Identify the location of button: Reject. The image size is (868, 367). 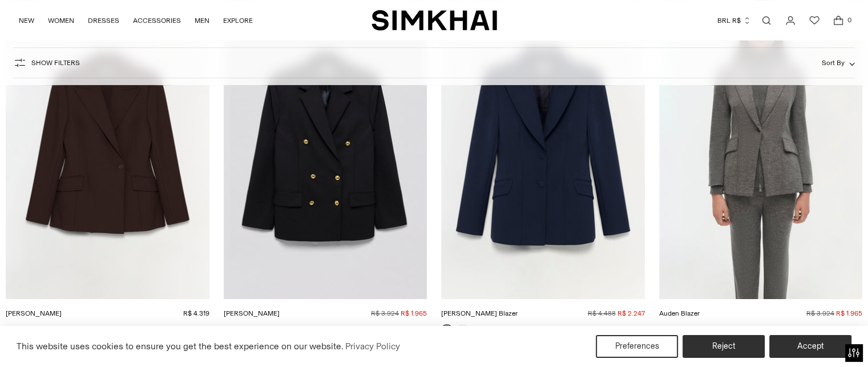
(724, 347).